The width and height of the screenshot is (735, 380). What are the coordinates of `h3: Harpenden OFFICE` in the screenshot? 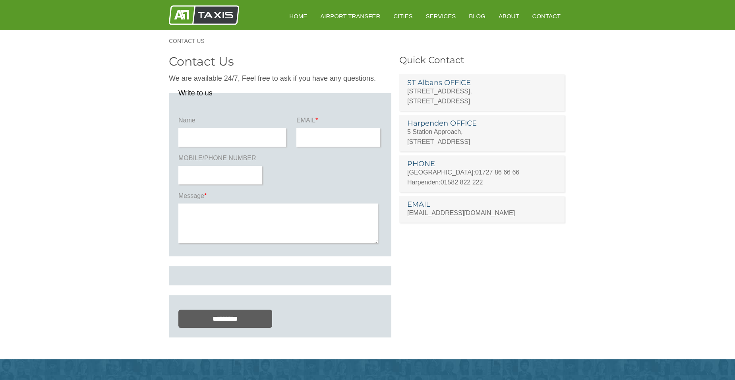 It's located at (482, 123).